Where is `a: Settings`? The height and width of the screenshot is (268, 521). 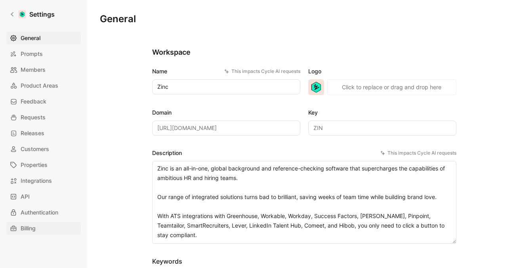
a: Settings is located at coordinates (32, 14).